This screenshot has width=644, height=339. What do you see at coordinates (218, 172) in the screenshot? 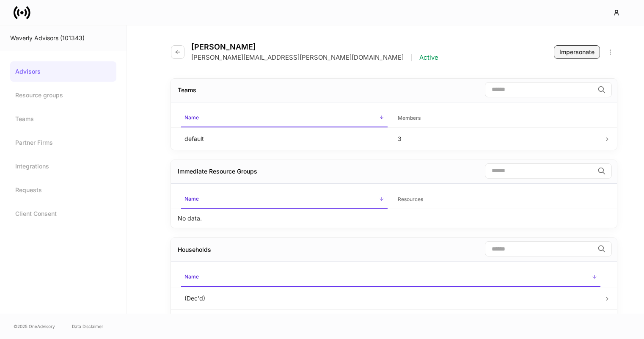
I see `div: Immediate Resource Groups` at bounding box center [218, 172].